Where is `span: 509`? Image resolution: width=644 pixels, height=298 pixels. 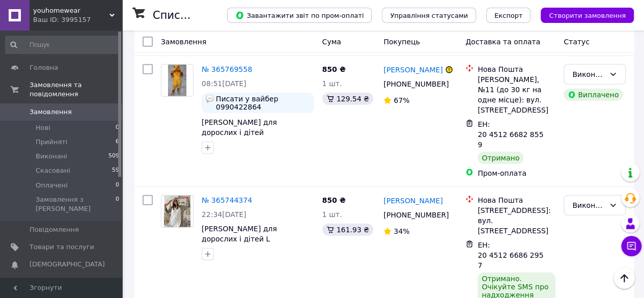
span: 509 is located at coordinates (113, 156).